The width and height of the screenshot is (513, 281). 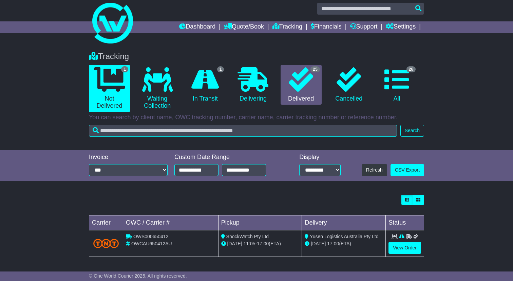 I want to click on div: Tracking, so click(x=257, y=56).